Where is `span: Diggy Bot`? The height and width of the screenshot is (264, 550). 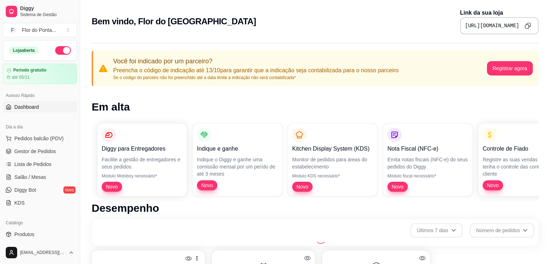 span: Diggy Bot is located at coordinates (25, 190).